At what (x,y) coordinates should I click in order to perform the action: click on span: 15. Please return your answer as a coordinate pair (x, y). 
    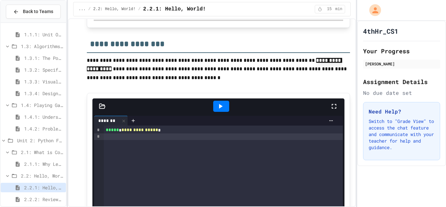
    Looking at the image, I should click on (329, 9).